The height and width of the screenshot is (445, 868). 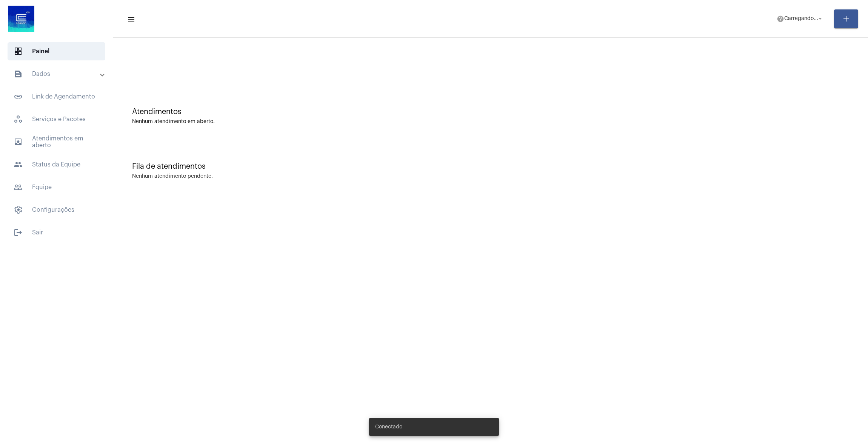 I want to click on div: Nenhum atendimento pendente., so click(x=172, y=176).